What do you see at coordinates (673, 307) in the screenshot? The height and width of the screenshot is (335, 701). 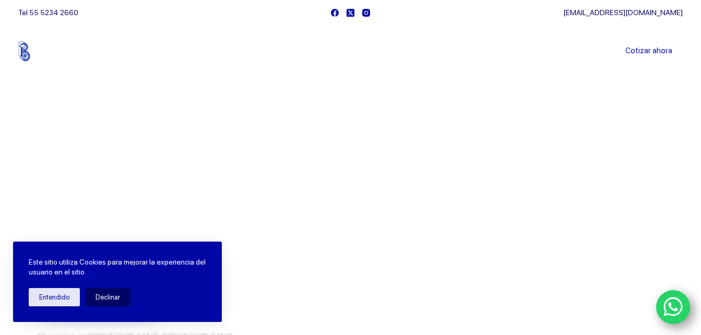 I see `a: WhatsApp` at bounding box center [673, 307].